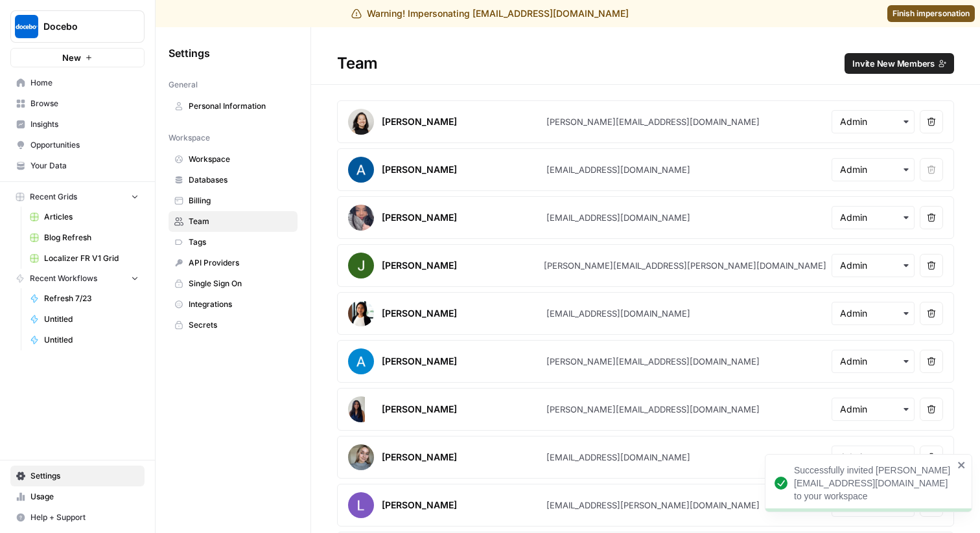 The image size is (980, 533). I want to click on span: Secrets, so click(240, 325).